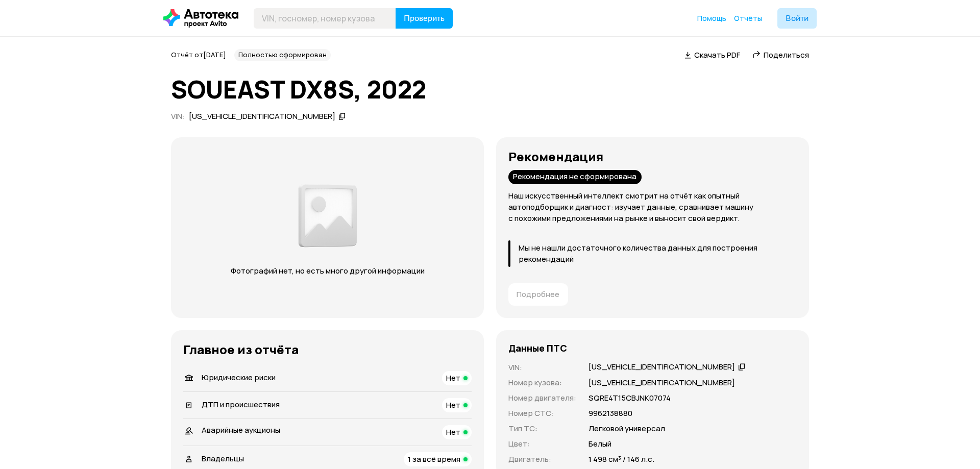 The height and width of the screenshot is (469, 980). I want to click on h3: Главное из отчёта, so click(327, 350).